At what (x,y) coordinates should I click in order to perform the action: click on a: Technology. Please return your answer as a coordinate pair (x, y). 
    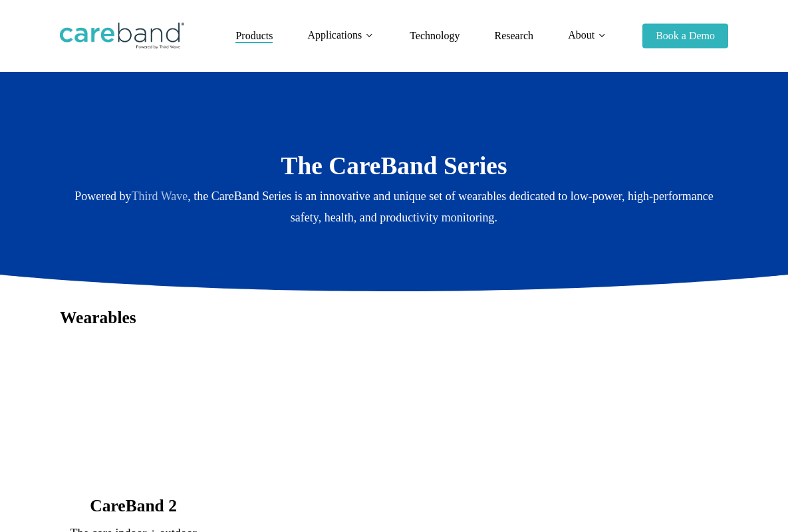
    Looking at the image, I should click on (434, 36).